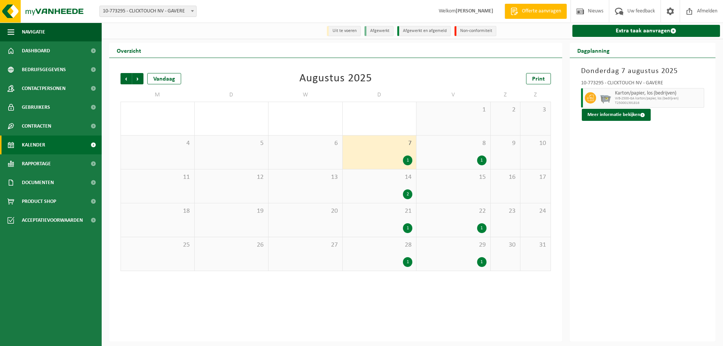 Image resolution: width=723 pixels, height=346 pixels. I want to click on span: Product Shop, so click(39, 201).